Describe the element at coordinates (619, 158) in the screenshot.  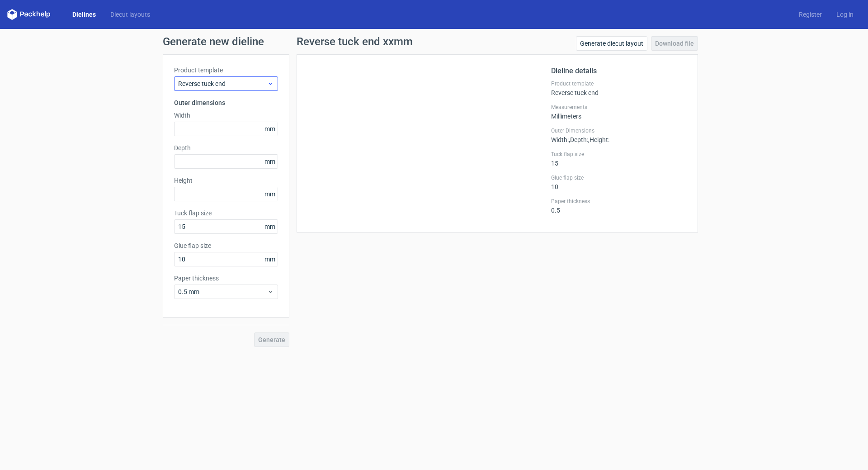
I see `div: 15` at that location.